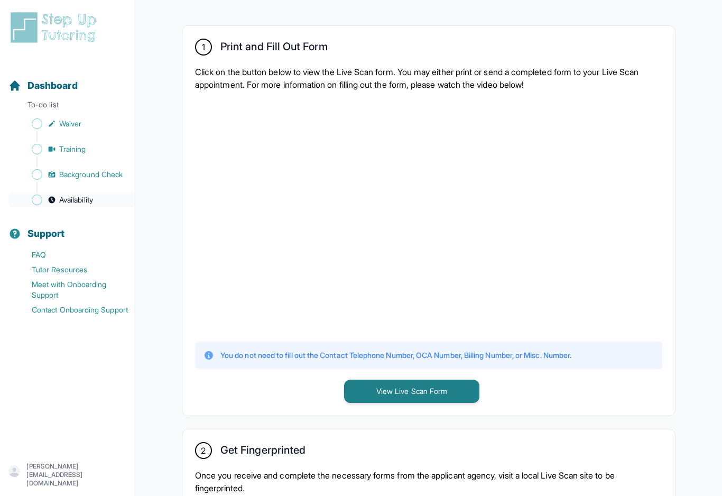 This screenshot has width=722, height=496. Describe the element at coordinates (52, 86) in the screenshot. I see `span: Dashboard` at that location.